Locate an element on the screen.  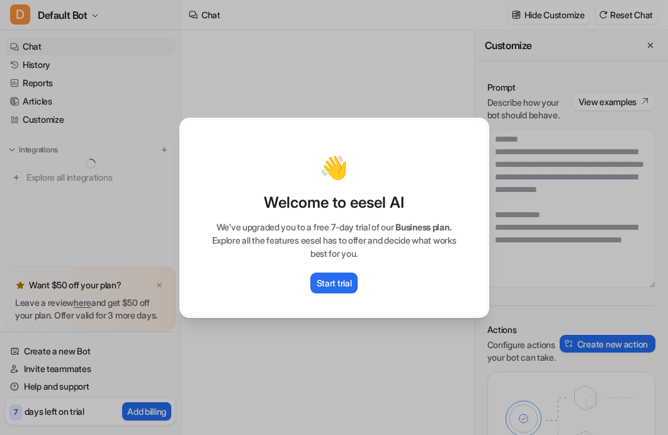
button: Start trial is located at coordinates (334, 283).